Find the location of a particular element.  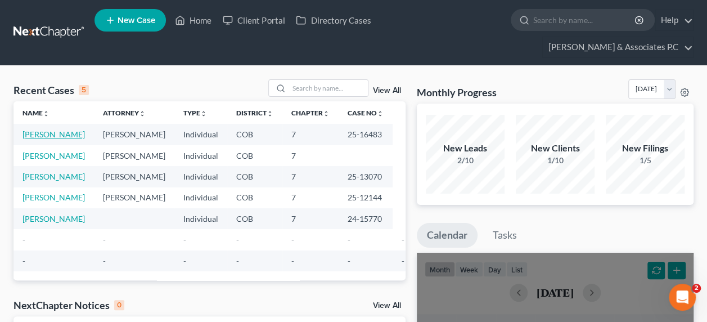

td: 25-12144 is located at coordinates (365, 197).